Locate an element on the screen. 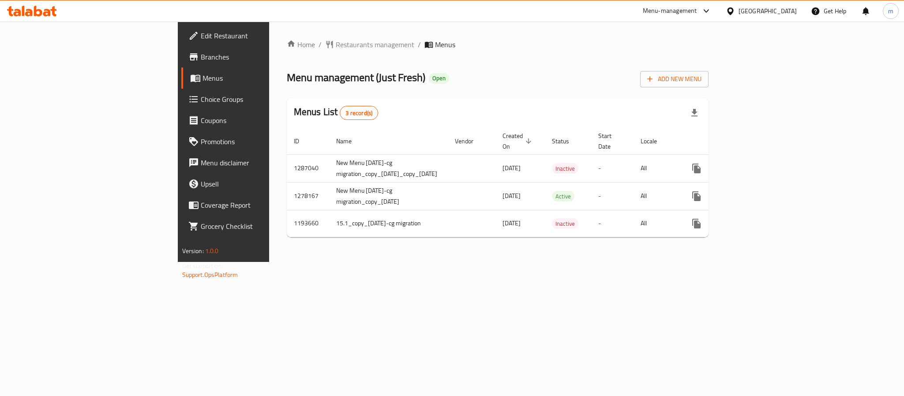  span: Menu management ( Just Fresh ) is located at coordinates (356, 77).